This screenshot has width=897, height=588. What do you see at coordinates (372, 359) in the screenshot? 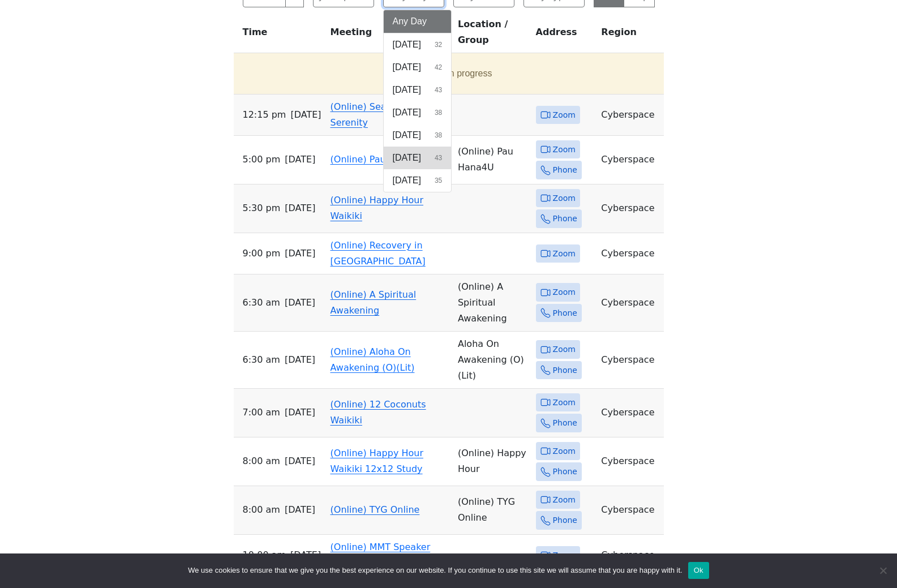
I see `a: (Online) Aloha On Awakening (O)(Lit)` at bounding box center [372, 359].